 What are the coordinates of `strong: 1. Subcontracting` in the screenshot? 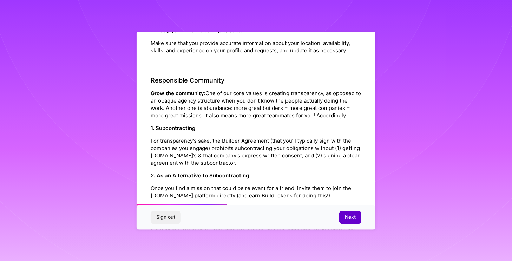 It's located at (173, 128).